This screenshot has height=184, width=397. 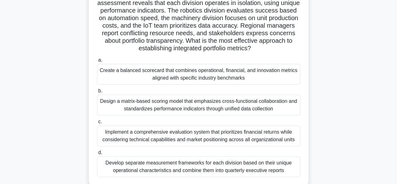 What do you see at coordinates (199, 105) in the screenshot?
I see `div: Design a matrix-based scoring model that emphasizes cross-functional collaboration and standardiz...` at bounding box center [199, 105].